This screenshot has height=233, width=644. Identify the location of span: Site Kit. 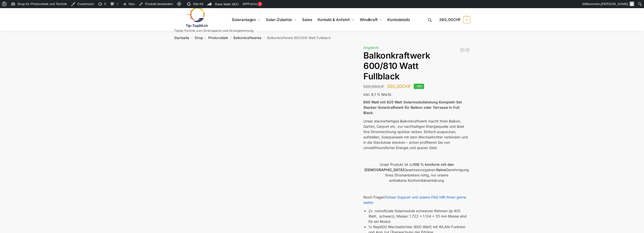
(198, 4).